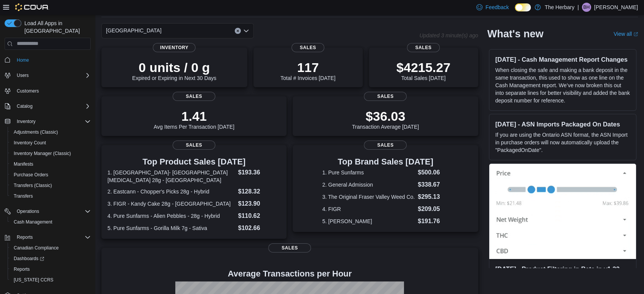  What do you see at coordinates (368, 173) in the screenshot?
I see `dt: 1. Pure Sunfarms` at bounding box center [368, 173].